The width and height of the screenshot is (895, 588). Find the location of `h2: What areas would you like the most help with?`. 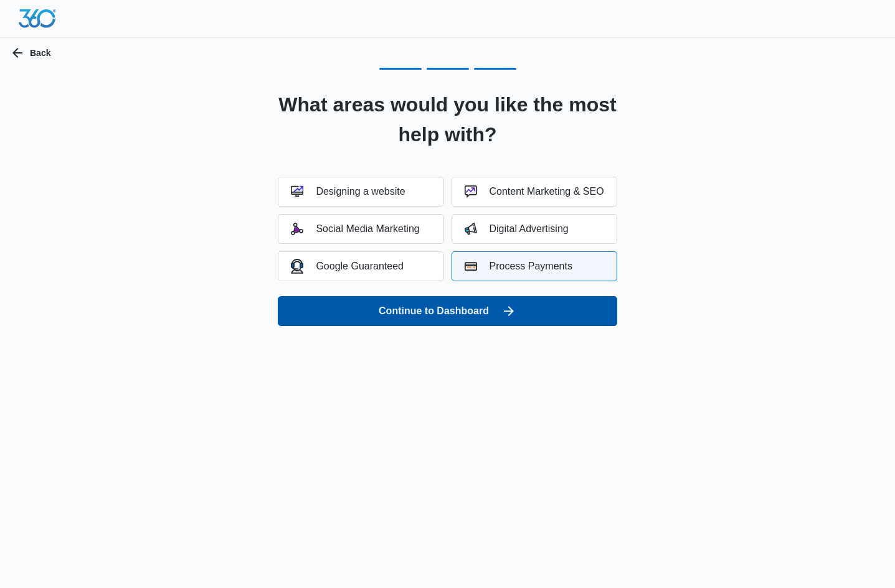

h2: What areas would you like the most help with? is located at coordinates (448, 120).